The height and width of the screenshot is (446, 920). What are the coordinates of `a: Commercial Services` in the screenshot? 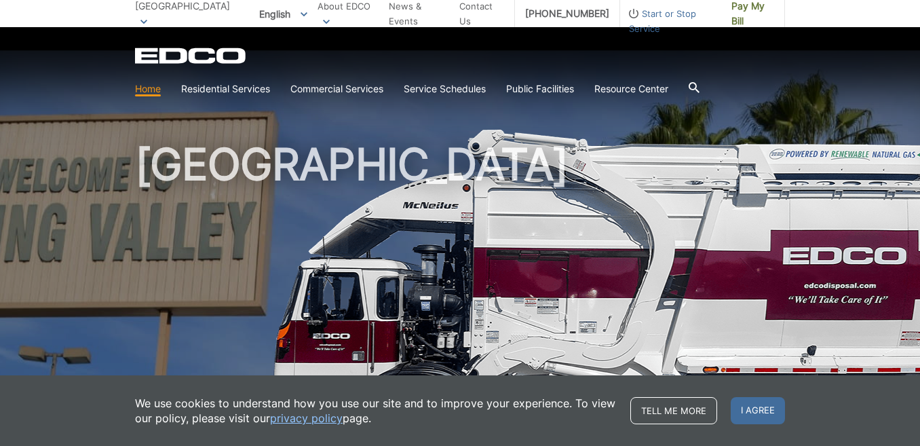 It's located at (336, 89).